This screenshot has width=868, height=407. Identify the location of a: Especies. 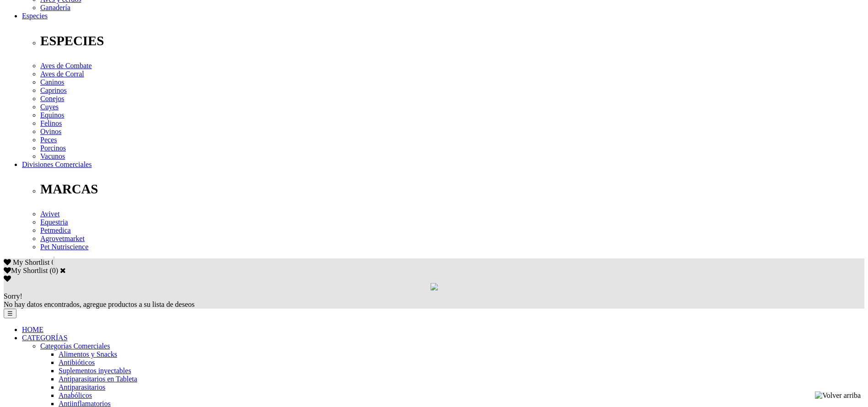
(35, 15).